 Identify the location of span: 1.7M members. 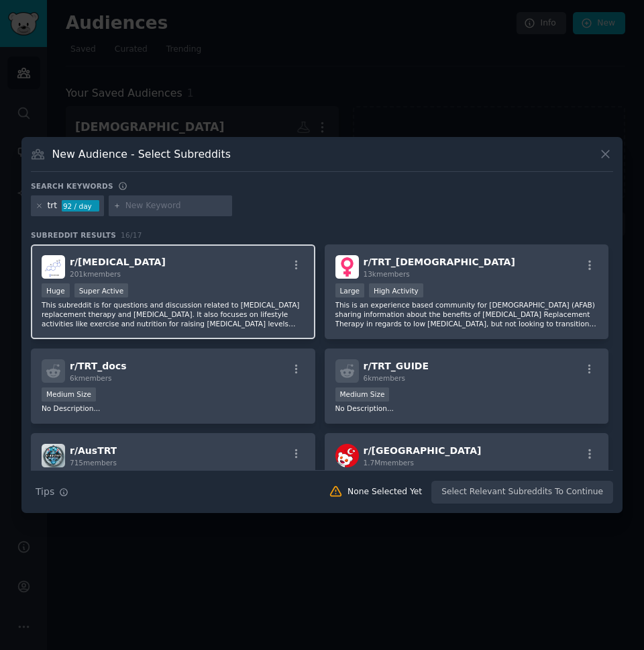
(389, 462).